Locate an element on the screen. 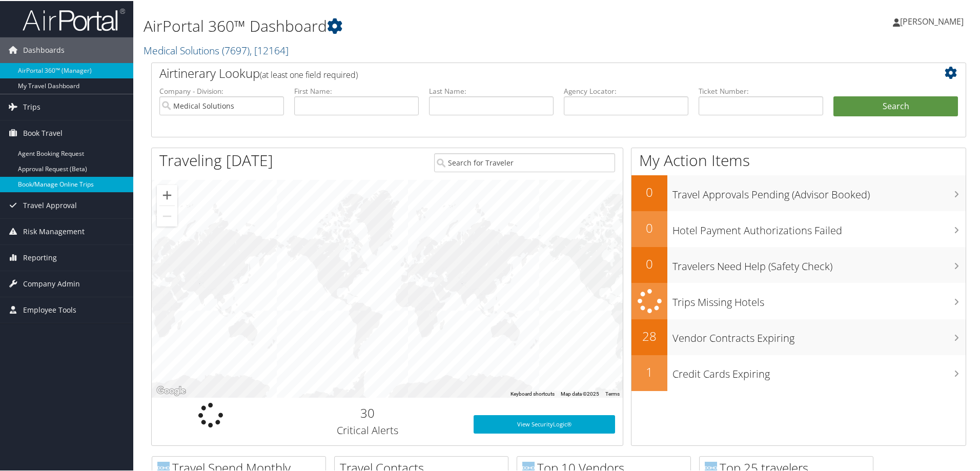 The image size is (980, 471). h3: Credit Cards Expiring is located at coordinates (819, 370).